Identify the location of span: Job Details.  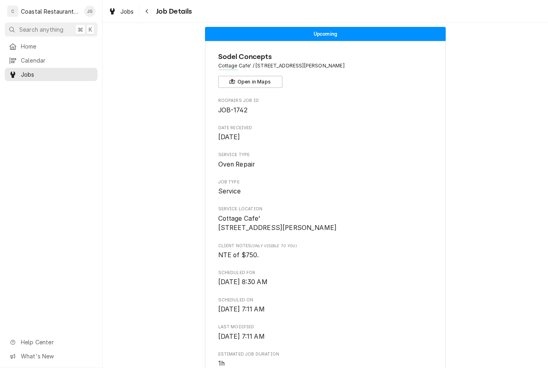
(173, 11).